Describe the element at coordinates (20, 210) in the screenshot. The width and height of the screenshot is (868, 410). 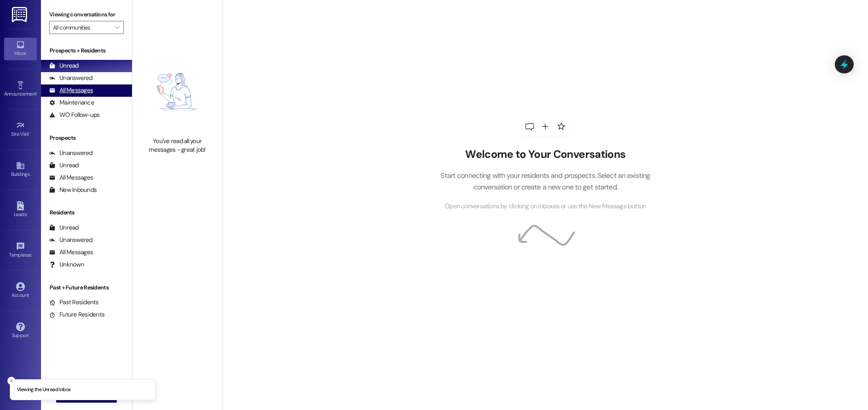
I see `a: Leads` at that location.